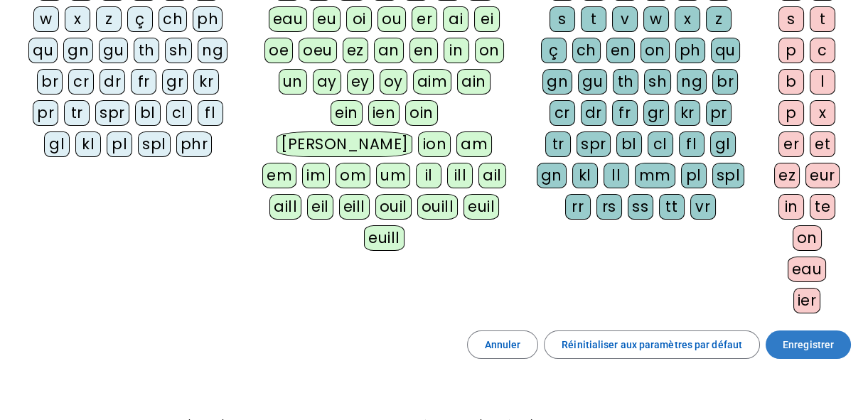 The height and width of the screenshot is (420, 868). What do you see at coordinates (173, 19) in the screenshot?
I see `div: ch` at bounding box center [173, 19].